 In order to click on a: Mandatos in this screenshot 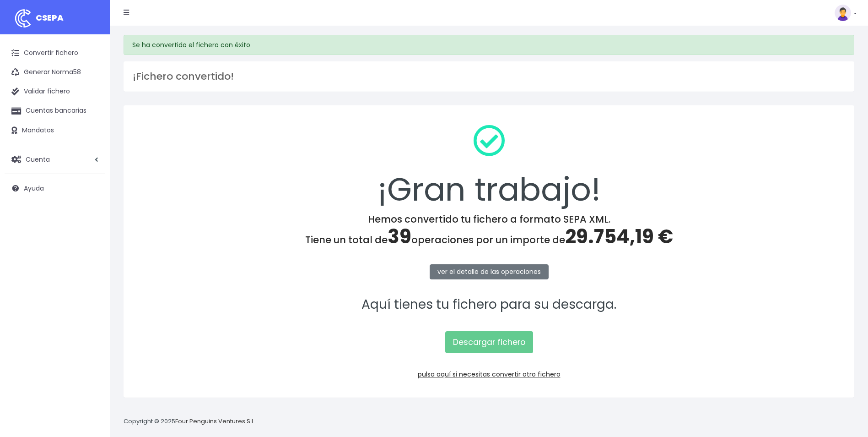, I will do `click(55, 131)`.